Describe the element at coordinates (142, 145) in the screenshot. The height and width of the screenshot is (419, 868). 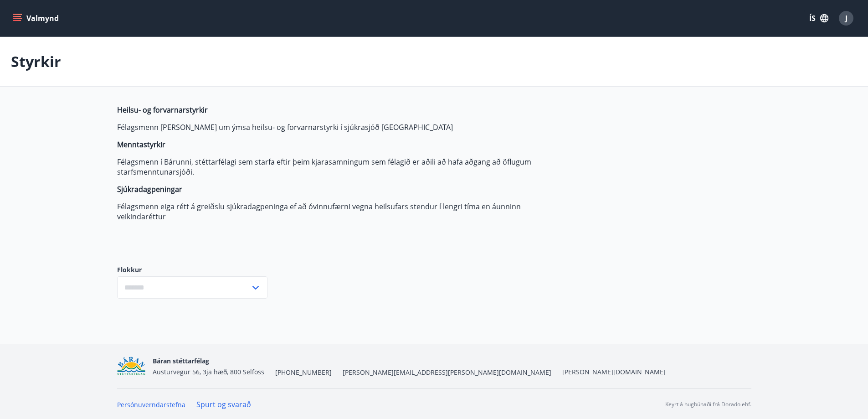
I see `strong: Menntastyrkir` at that location.